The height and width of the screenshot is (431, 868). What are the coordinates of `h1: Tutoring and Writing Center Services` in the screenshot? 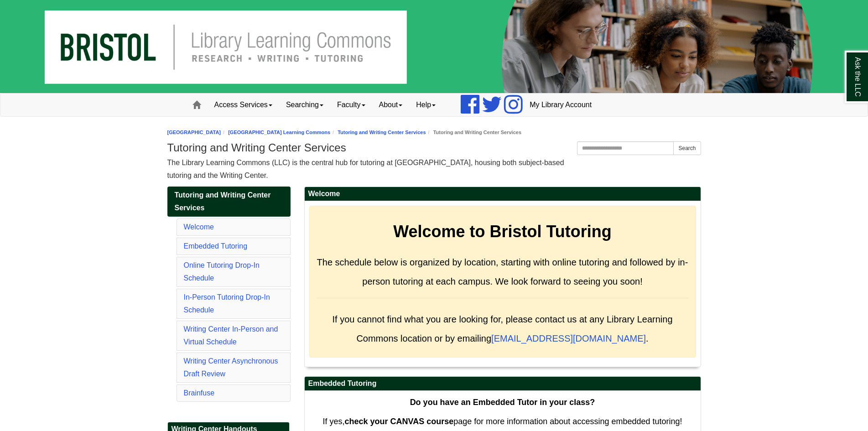 It's located at (434, 148).